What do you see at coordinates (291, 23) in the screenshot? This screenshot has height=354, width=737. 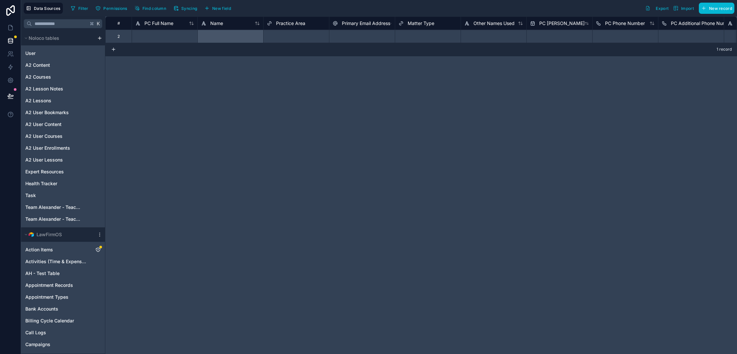 I see `span: Practice Area` at bounding box center [291, 23].